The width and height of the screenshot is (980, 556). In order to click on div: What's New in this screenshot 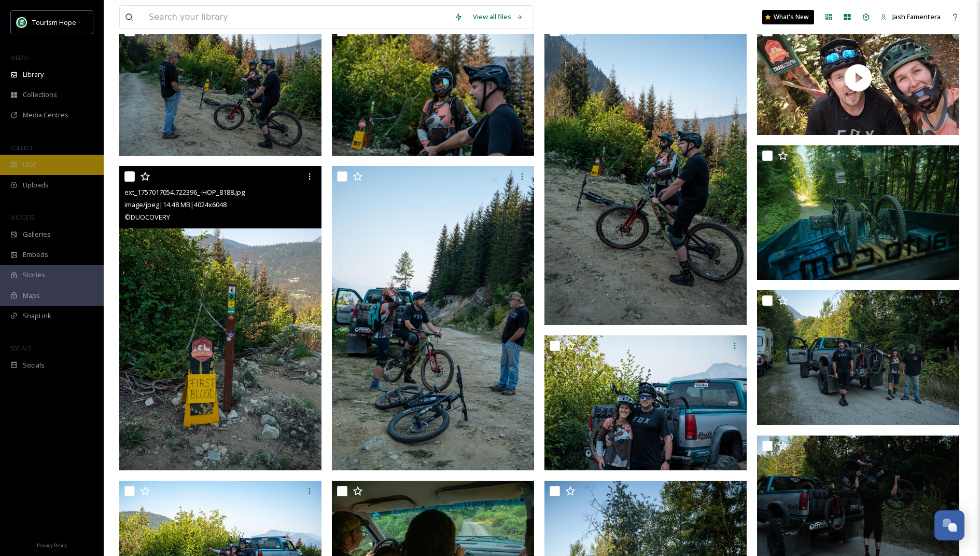, I will do `click(788, 17)`.